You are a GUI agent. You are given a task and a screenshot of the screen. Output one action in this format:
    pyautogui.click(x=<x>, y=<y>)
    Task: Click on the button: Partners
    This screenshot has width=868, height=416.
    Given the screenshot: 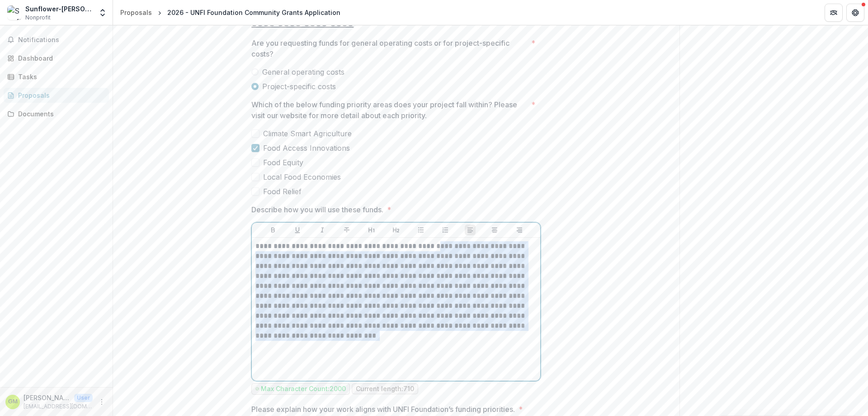 What is the action you would take?
    pyautogui.click(x=833, y=12)
    